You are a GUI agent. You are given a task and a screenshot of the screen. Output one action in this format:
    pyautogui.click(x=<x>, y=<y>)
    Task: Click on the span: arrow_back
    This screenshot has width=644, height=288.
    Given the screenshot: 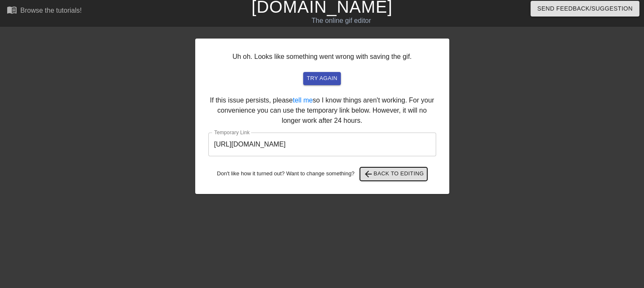 What is the action you would take?
    pyautogui.click(x=368, y=174)
    